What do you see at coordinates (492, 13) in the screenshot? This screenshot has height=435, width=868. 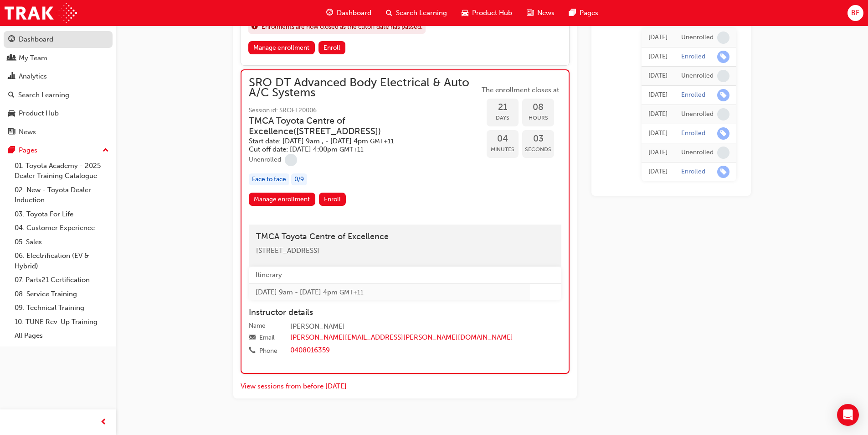 I see `span: Product Hub` at bounding box center [492, 13].